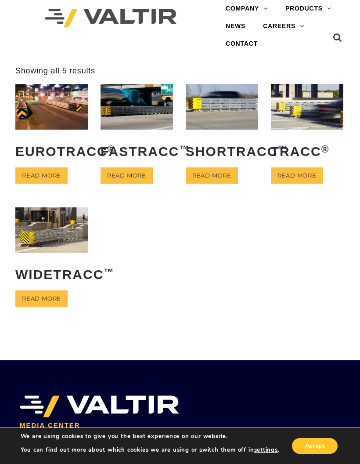 The image size is (360, 464). What do you see at coordinates (222, 124) in the screenshot?
I see `a: ShorTRACC™` at bounding box center [222, 124].